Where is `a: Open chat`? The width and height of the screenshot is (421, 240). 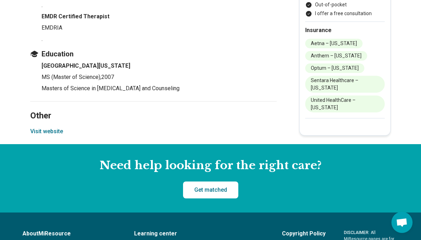
a: Open chat is located at coordinates (402, 222).